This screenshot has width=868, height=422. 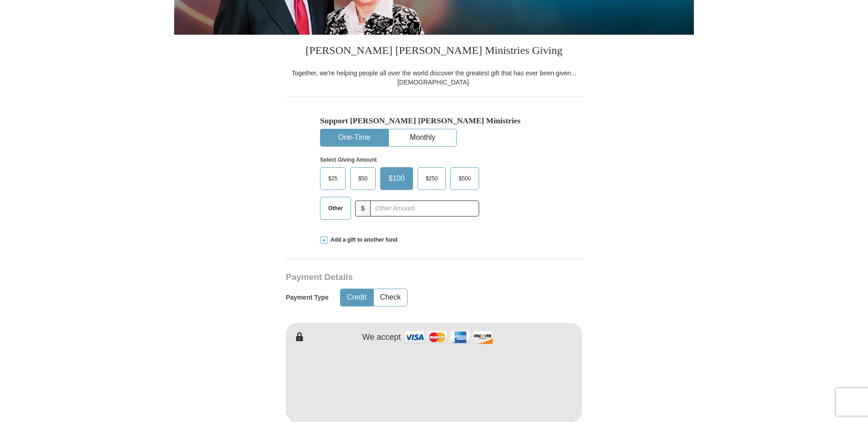 What do you see at coordinates (362, 240) in the screenshot?
I see `span: Add a gift to another fund` at bounding box center [362, 240].